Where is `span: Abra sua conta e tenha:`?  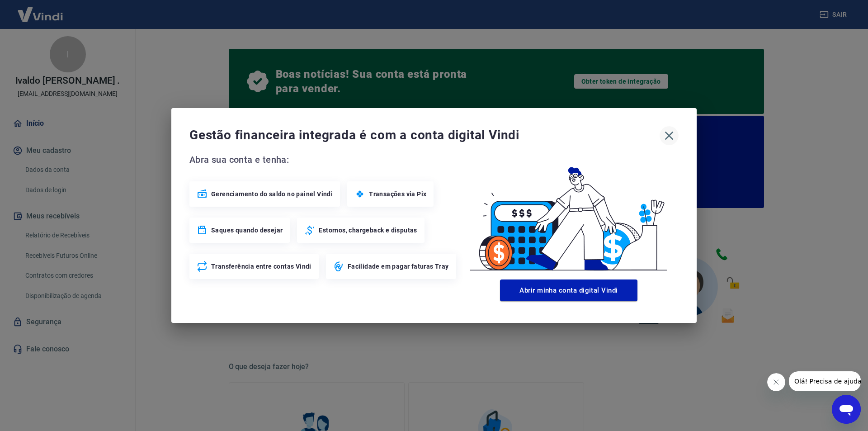 span: Abra sua conta e tenha: is located at coordinates (324, 160).